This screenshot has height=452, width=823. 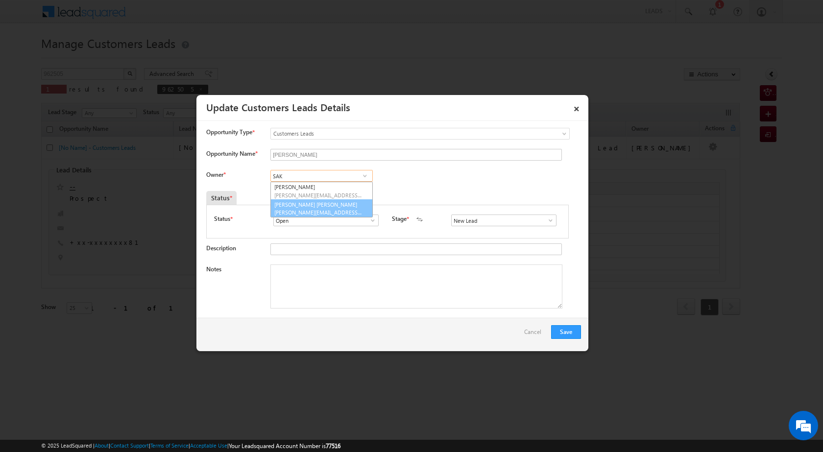 I want to click on a: Cancel, so click(x=535, y=335).